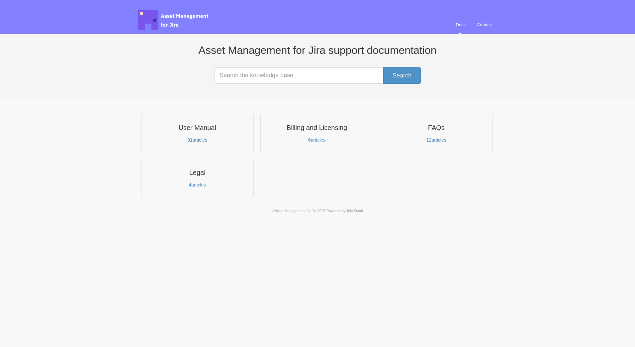 The width and height of the screenshot is (635, 347). I want to click on h3: Legal, so click(197, 172).